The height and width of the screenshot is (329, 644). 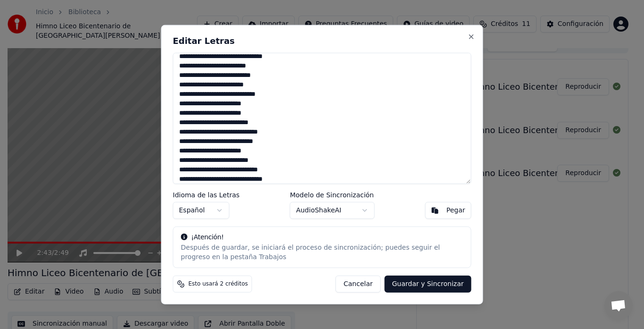 What do you see at coordinates (218, 284) in the screenshot?
I see `span: Esto usará 2 créditos` at bounding box center [218, 284].